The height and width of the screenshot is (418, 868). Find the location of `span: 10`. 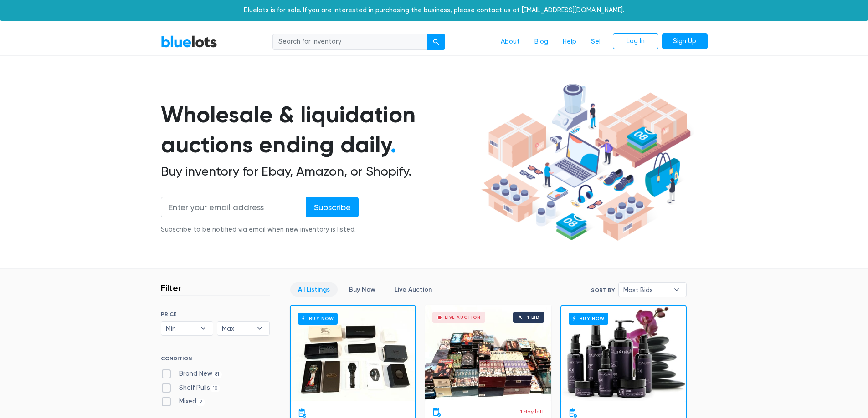

span: 10 is located at coordinates (215, 389).